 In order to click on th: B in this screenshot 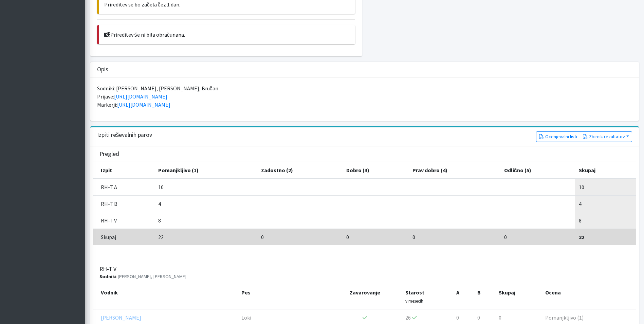, I will do `click(484, 297)`.